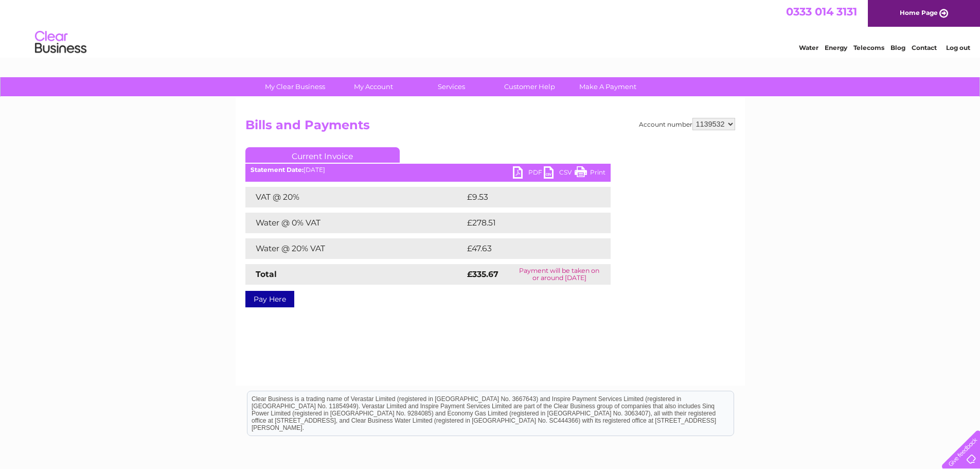 The width and height of the screenshot is (980, 469). I want to click on h2: Bills and Payments, so click(491, 128).